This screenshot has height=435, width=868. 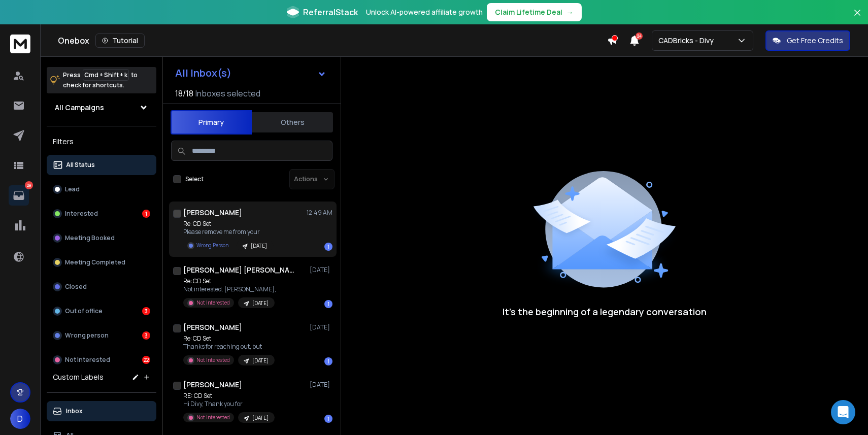 I want to click on p: RE: CD Set, so click(x=229, y=396).